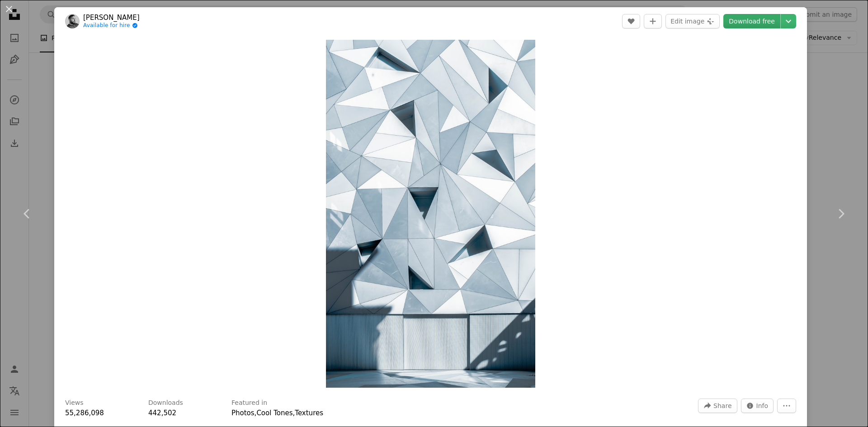 The width and height of the screenshot is (868, 427). I want to click on span: 55,286,098, so click(85, 413).